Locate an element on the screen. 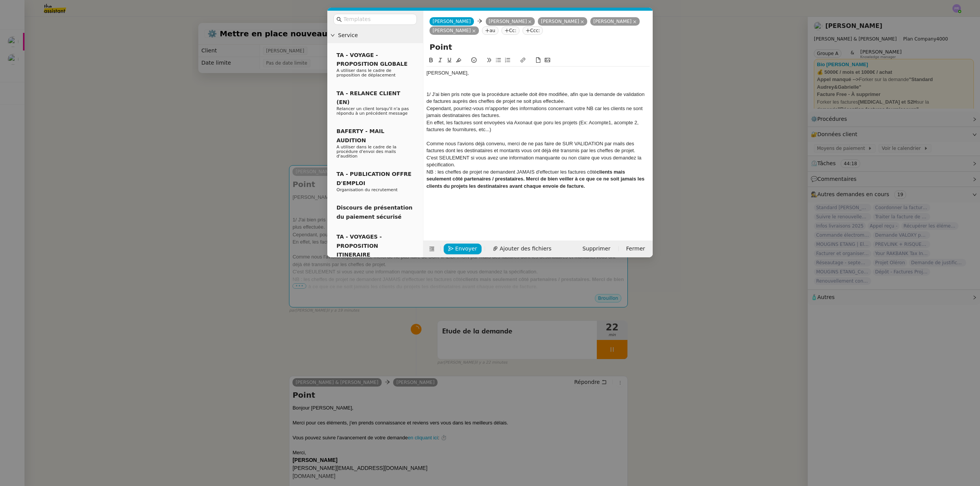  div: Service is located at coordinates (375, 35).